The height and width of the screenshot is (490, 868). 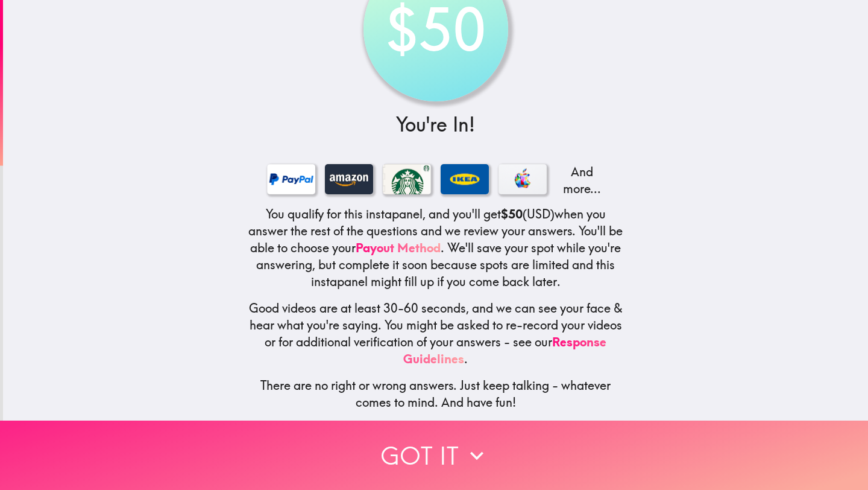 I want to click on b: $50, so click(x=512, y=213).